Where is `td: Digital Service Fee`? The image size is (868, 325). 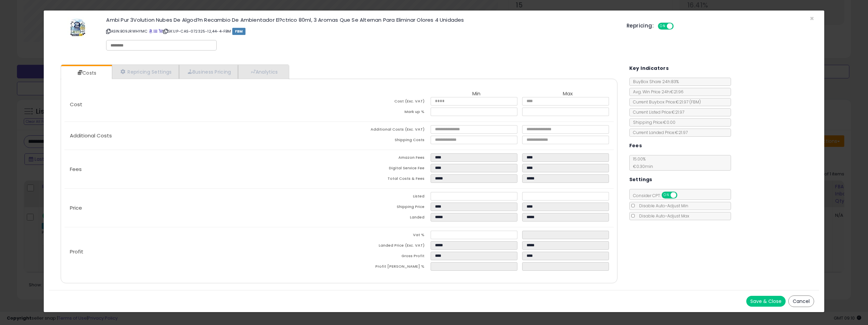
td: Digital Service Fee is located at coordinates (385, 169).